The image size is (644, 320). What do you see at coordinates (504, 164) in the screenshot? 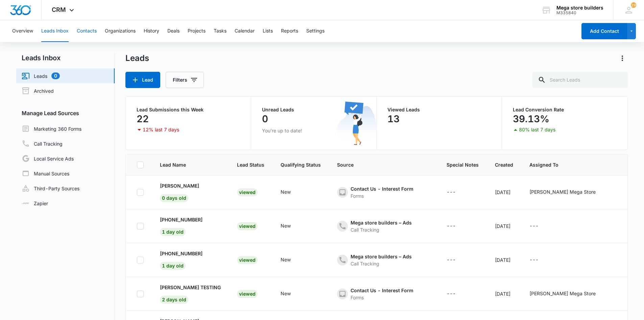
I see `span: Created` at bounding box center [504, 164].